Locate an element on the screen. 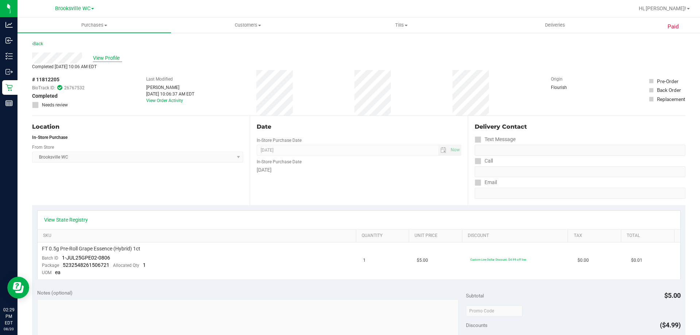 This screenshot has width=700, height=335. span: Paid is located at coordinates (673, 27).